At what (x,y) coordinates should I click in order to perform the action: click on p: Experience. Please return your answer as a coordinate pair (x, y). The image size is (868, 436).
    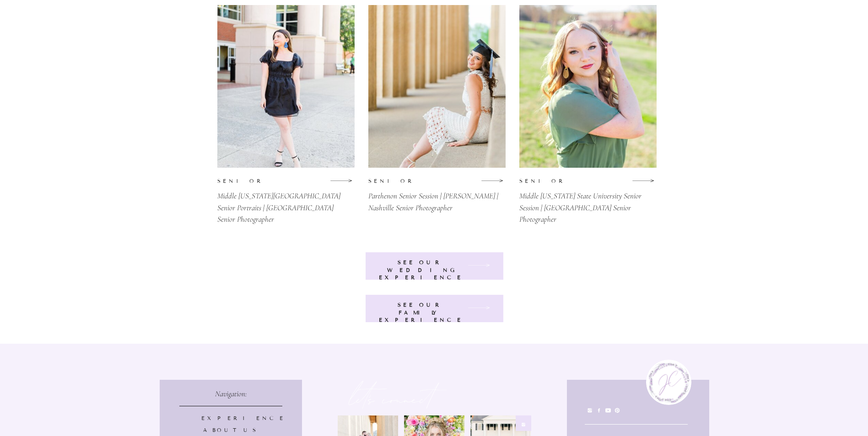
    Looking at the image, I should click on (231, 419).